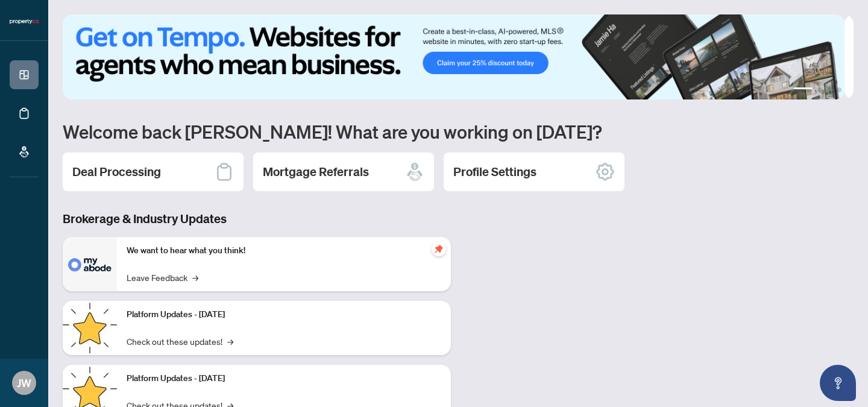 This screenshot has width=868, height=407. I want to click on button: 3, so click(830, 90).